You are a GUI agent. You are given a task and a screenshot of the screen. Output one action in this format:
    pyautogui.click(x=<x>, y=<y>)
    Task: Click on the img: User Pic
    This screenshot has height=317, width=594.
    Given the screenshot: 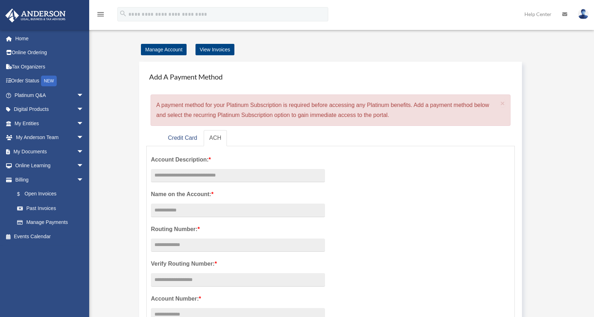 What is the action you would take?
    pyautogui.click(x=584, y=14)
    